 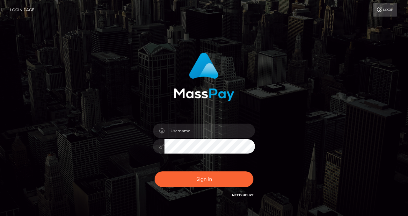 What do you see at coordinates (385, 10) in the screenshot?
I see `a: Login` at bounding box center [385, 10].